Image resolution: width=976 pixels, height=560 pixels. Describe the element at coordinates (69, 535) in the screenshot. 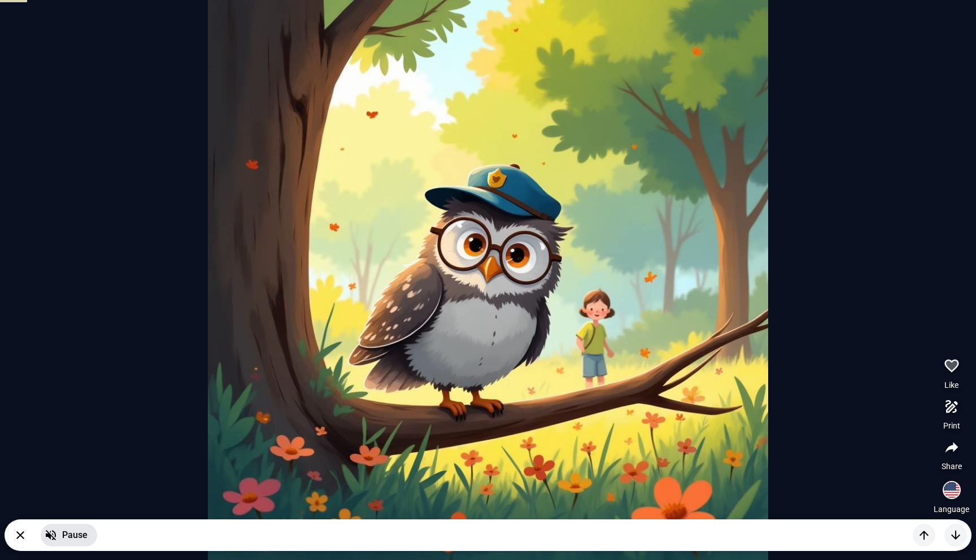

I see `button: Pause` at that location.